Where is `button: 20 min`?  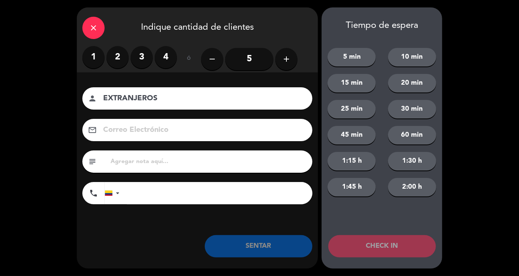
button: 20 min is located at coordinates (412, 83).